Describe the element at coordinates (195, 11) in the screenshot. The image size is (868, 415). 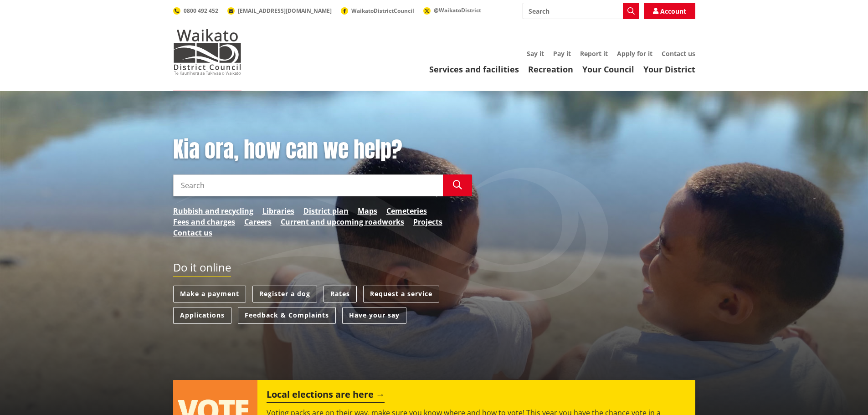
I see `a: 0800 492 452` at that location.